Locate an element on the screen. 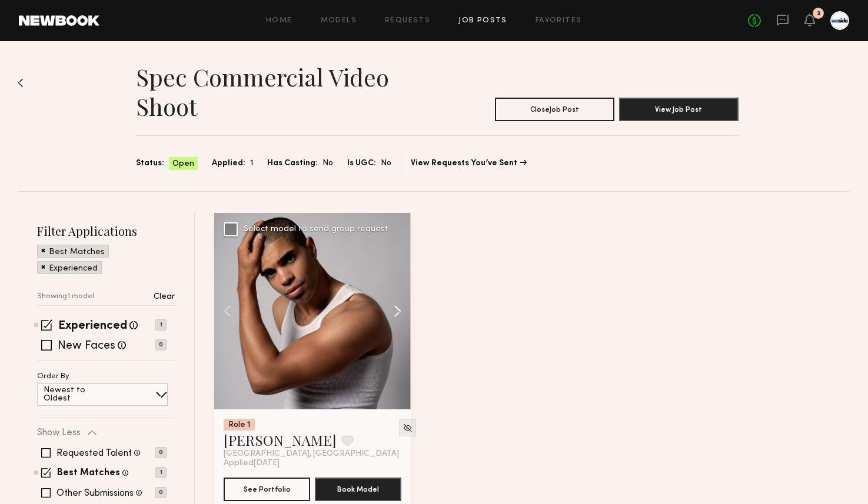 The width and height of the screenshot is (868, 504). div: Role 1 is located at coordinates (239, 424).